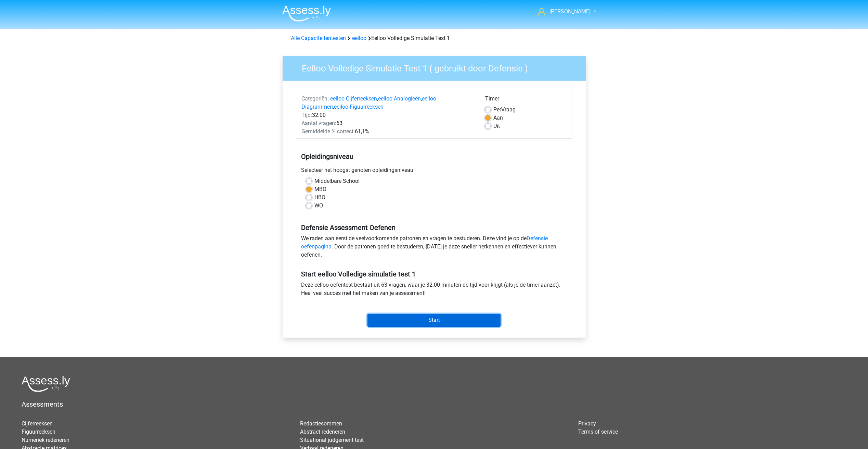 The image size is (868, 449). What do you see at coordinates (46, 384) in the screenshot?
I see `img: Assessly logo` at bounding box center [46, 384].